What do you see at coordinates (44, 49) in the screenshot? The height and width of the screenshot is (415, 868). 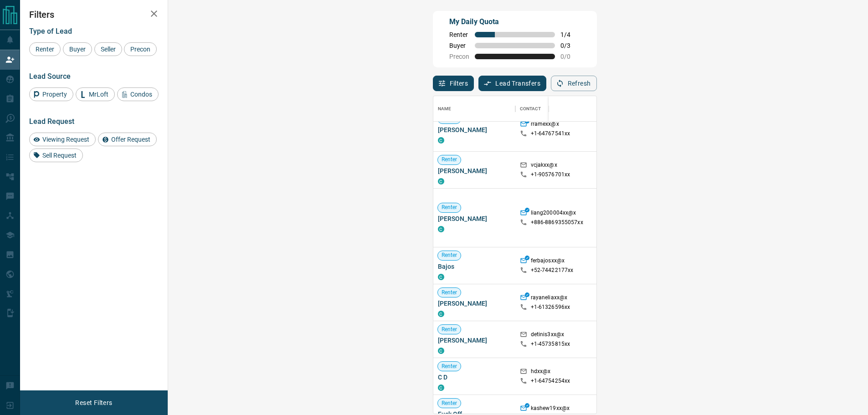 I see `div: Renter` at bounding box center [44, 49].